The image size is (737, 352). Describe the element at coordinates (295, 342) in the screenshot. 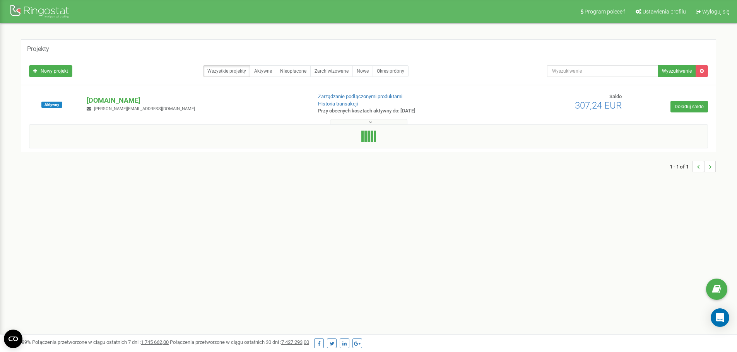

I see `u: 7 427 293,00` at that location.